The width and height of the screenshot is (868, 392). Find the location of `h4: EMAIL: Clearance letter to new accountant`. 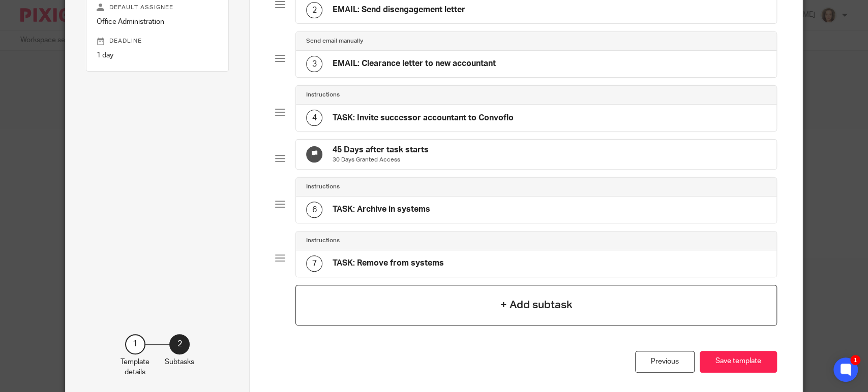

h4: EMAIL: Clearance letter to new accountant is located at coordinates (414, 64).